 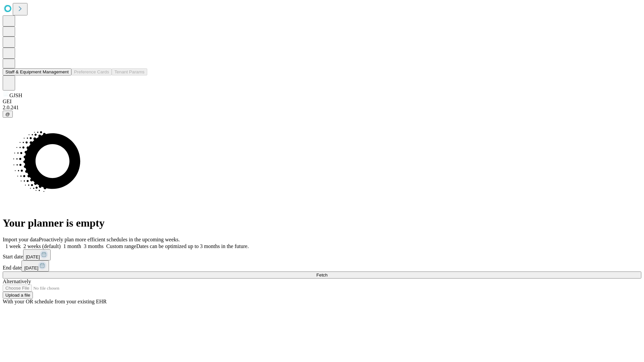 What do you see at coordinates (72, 246) in the screenshot?
I see `span: 1 month` at bounding box center [72, 246].